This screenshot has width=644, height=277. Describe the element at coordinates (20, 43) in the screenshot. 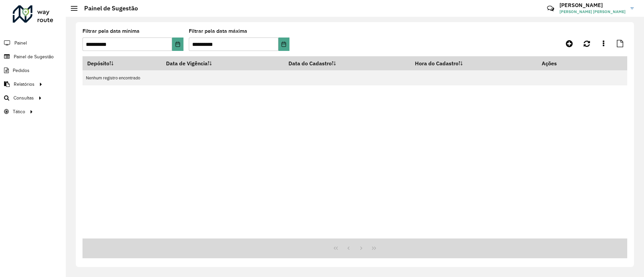

I see `span: Painel` at that location.